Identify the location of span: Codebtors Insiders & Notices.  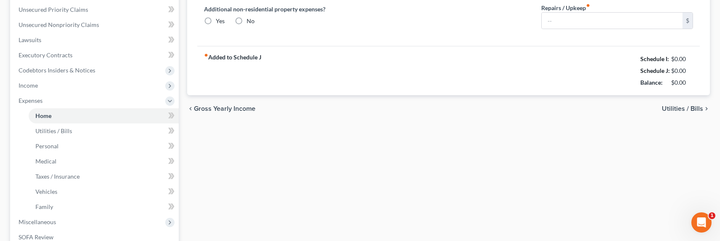
(57, 70).